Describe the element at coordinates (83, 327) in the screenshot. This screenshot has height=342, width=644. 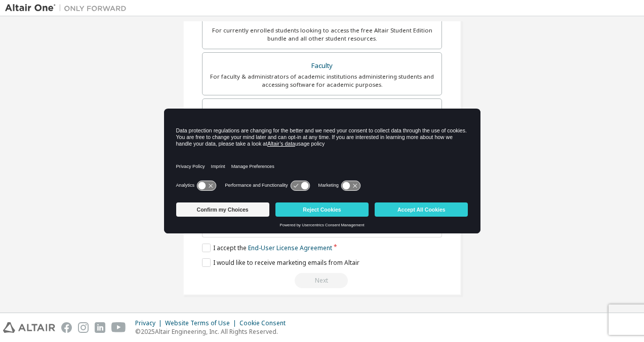
I see `img: instagram.svg` at that location.